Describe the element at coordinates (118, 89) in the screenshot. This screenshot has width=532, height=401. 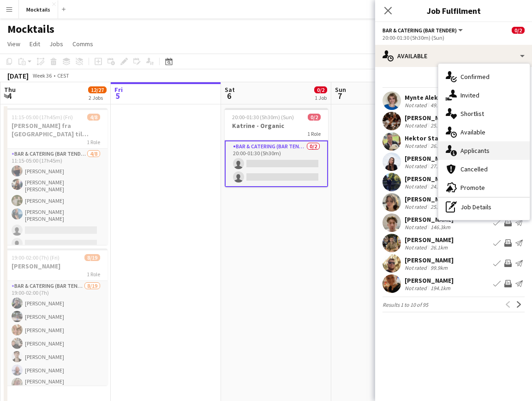
I see `span: Fri` at that location.